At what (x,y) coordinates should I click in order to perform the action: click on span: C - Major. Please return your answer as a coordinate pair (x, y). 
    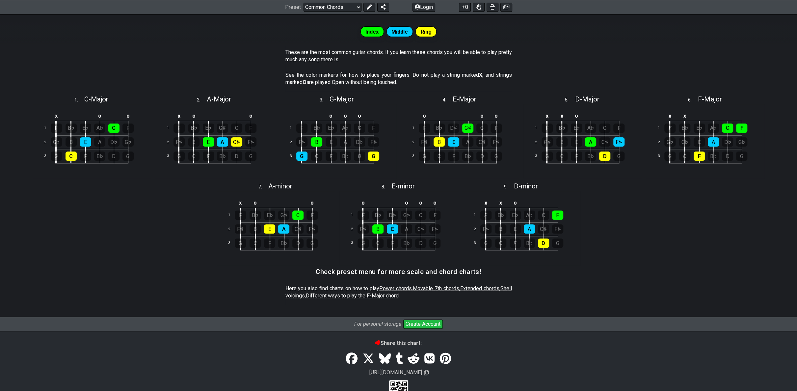
    Looking at the image, I should click on (96, 99).